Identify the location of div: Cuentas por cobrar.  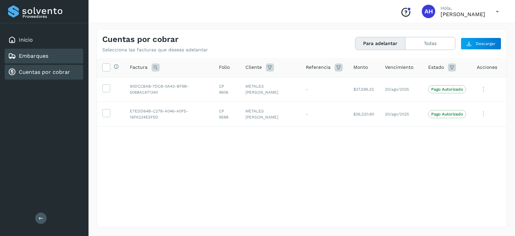
(44, 72).